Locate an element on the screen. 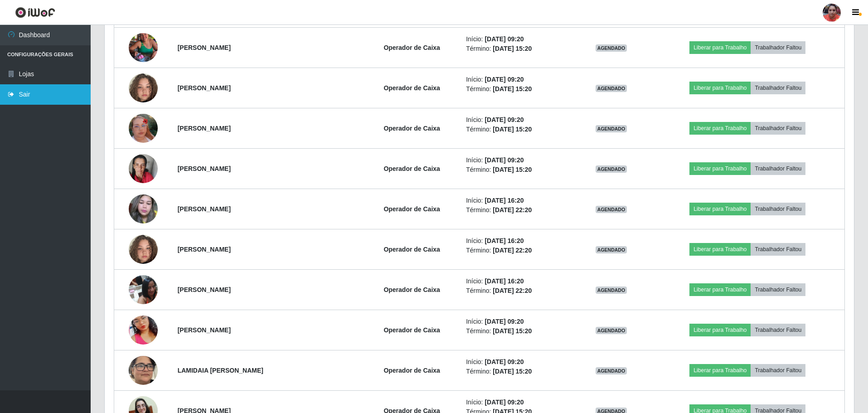 This screenshot has height=413, width=868. img: 1634907805222.jpeg is located at coordinates (143, 209).